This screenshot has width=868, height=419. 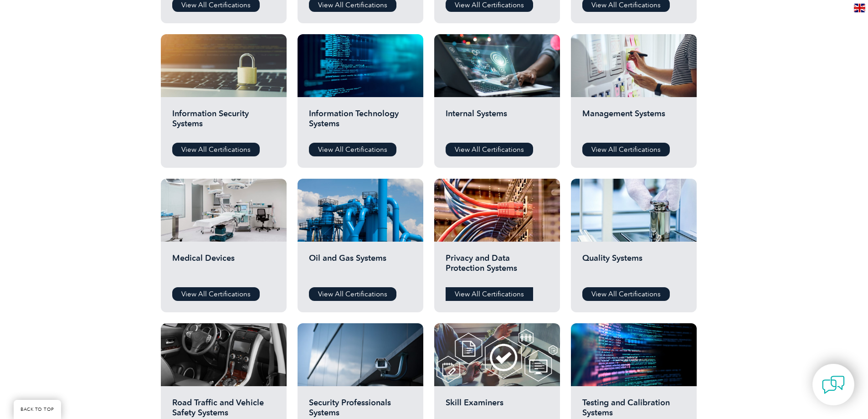 What do you see at coordinates (497, 266) in the screenshot?
I see `h2: Privacy and Data Protection Systems` at bounding box center [497, 266].